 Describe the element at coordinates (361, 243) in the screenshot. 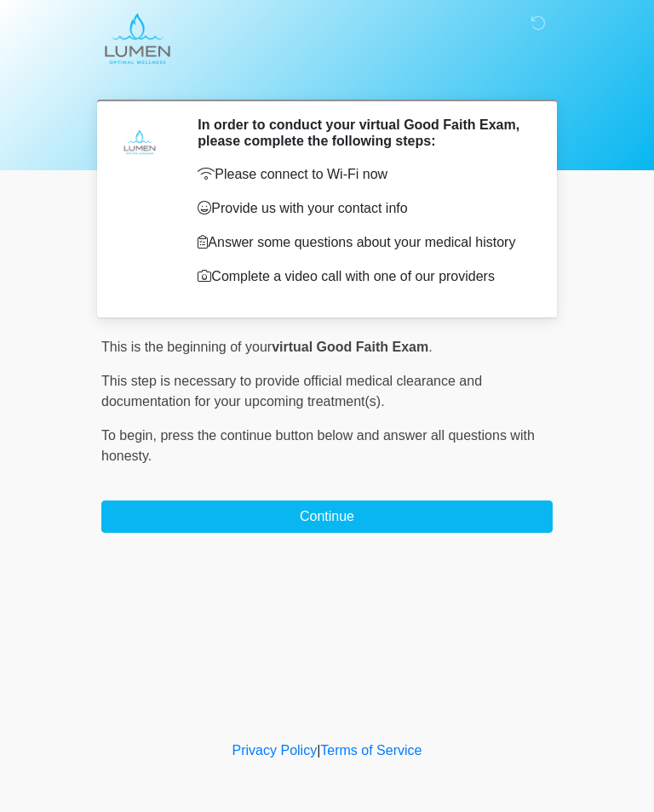

I see `p: Answer some questions about your medical history` at that location.